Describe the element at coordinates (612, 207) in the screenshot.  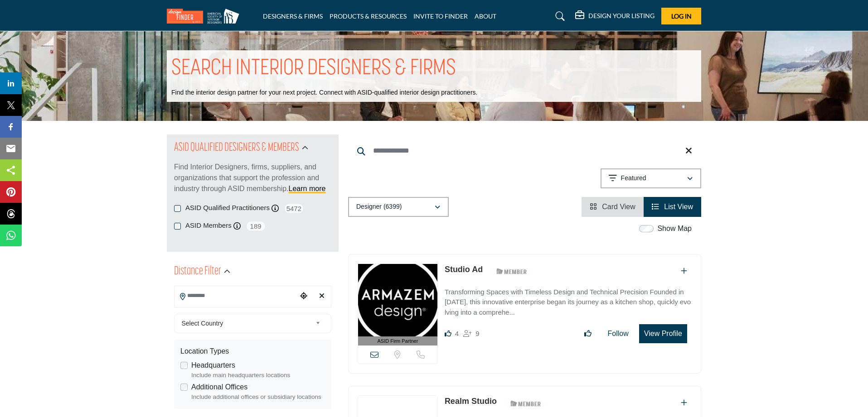
I see `li: Card View` at that location.